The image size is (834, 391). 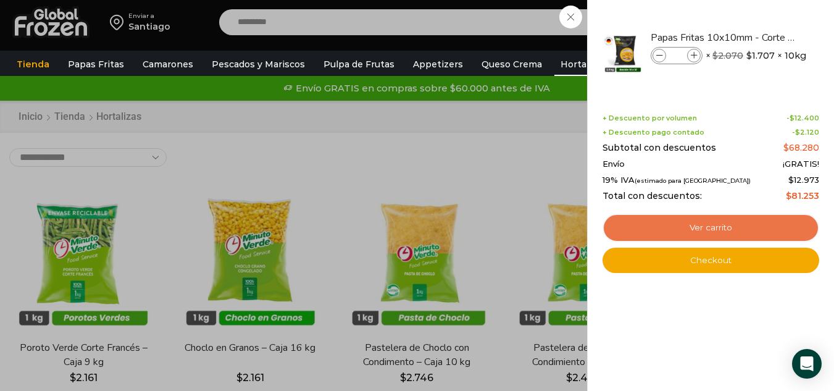 What do you see at coordinates (728, 56) in the screenshot?
I see `bdi: 2.070` at bounding box center [728, 56].